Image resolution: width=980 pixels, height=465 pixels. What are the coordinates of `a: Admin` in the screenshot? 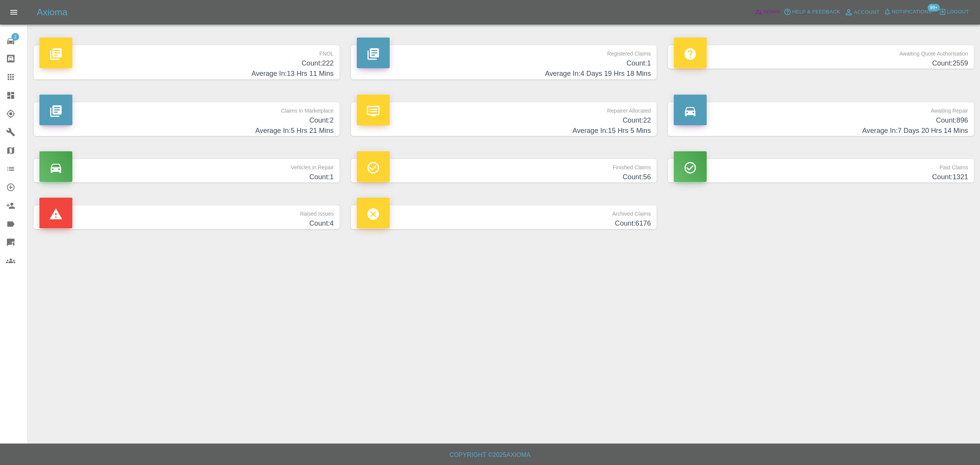 It's located at (768, 12).